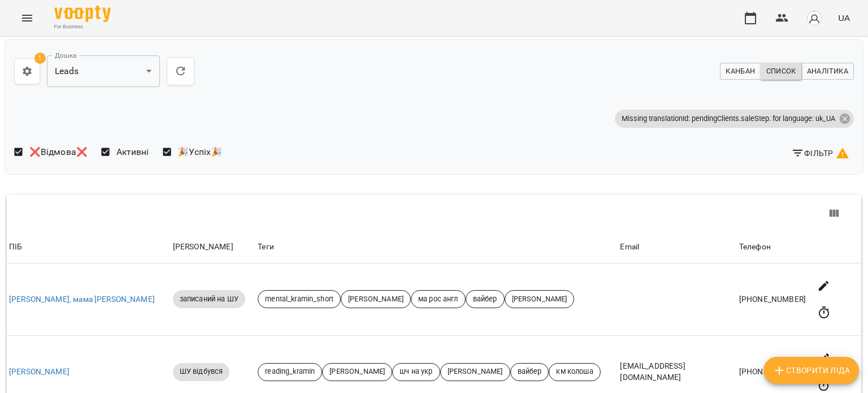 The height and width of the screenshot is (393, 868). Describe the element at coordinates (201, 372) in the screenshot. I see `span: ШУ відбувся` at that location.